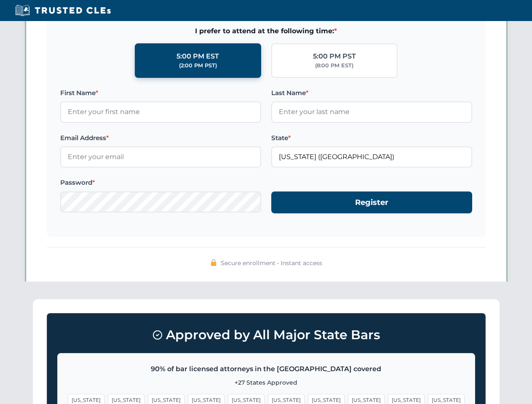 The width and height of the screenshot is (532, 404). Describe the element at coordinates (266, 31) in the screenshot. I see `span: I prefer to attend at the following time:` at that location.